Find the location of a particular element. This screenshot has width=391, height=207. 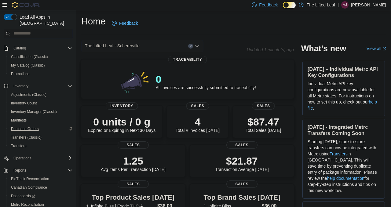

a: Canadian Compliance is located at coordinates (29, 188).